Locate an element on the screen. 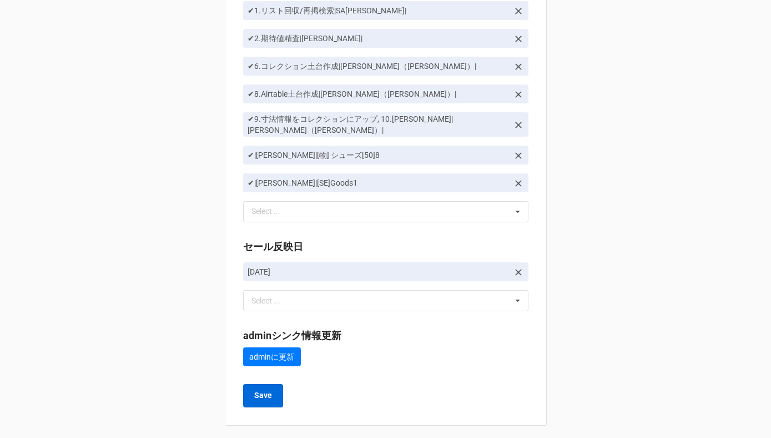 The width and height of the screenshot is (771, 438). label: セール反映日 is located at coordinates (273, 247).